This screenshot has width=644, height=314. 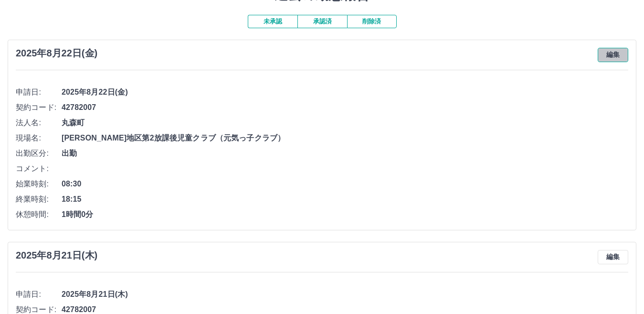 What do you see at coordinates (345, 199) in the screenshot?
I see `span: 18:15` at bounding box center [345, 199].